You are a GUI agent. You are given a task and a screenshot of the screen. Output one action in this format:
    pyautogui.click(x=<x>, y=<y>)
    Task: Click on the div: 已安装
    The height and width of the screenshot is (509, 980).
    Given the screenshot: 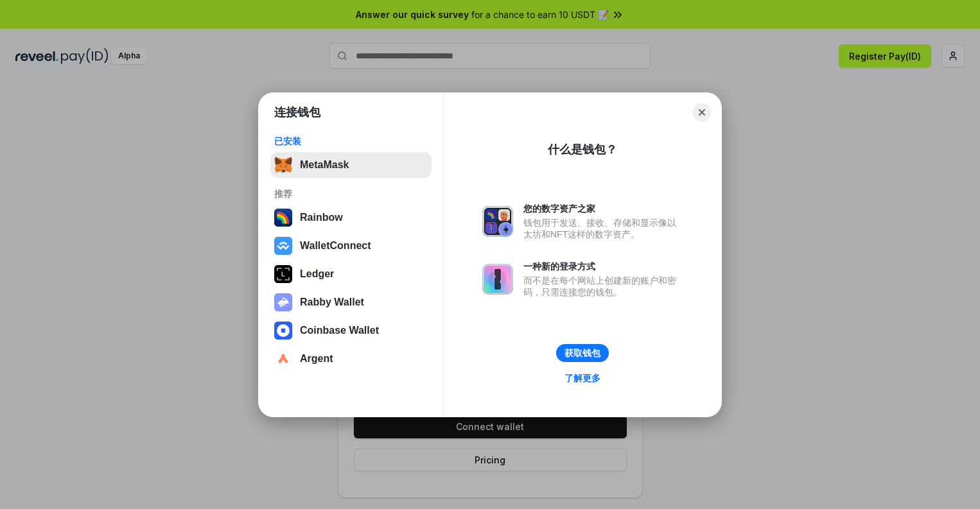 What is the action you would take?
    pyautogui.click(x=351, y=141)
    